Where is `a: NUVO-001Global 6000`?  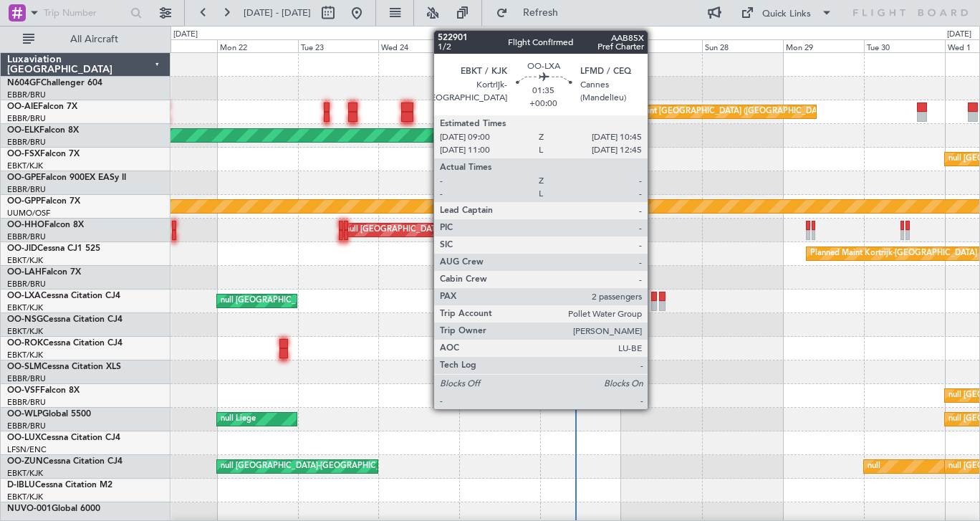 a: NUVO-001Global 6000 is located at coordinates (53, 509).